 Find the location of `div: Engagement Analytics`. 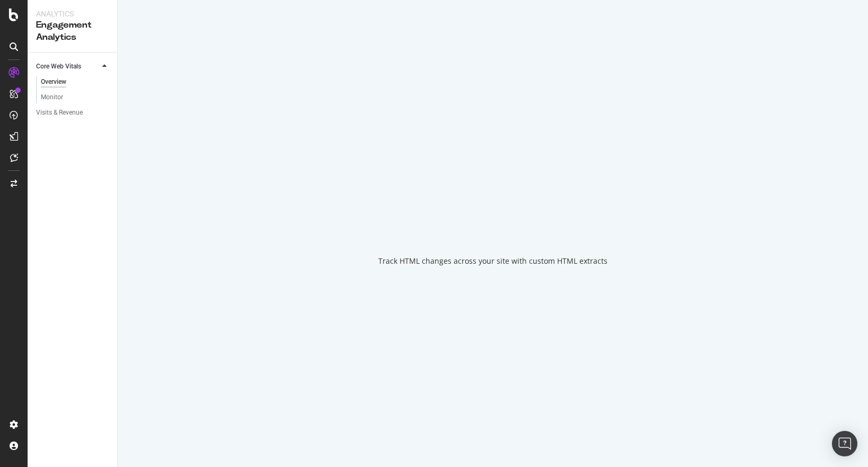

div: Engagement Analytics is located at coordinates (72, 31).